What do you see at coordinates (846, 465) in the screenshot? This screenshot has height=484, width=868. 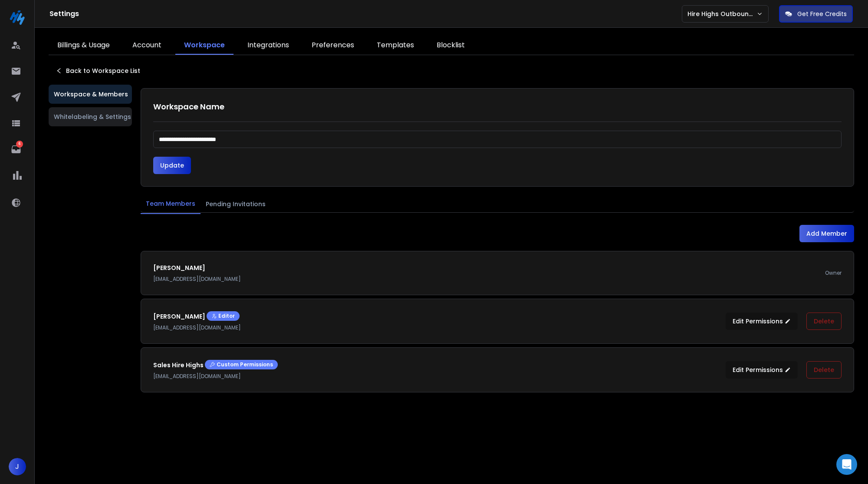 I see `div: Open Intercom Messenger` at bounding box center [846, 465].